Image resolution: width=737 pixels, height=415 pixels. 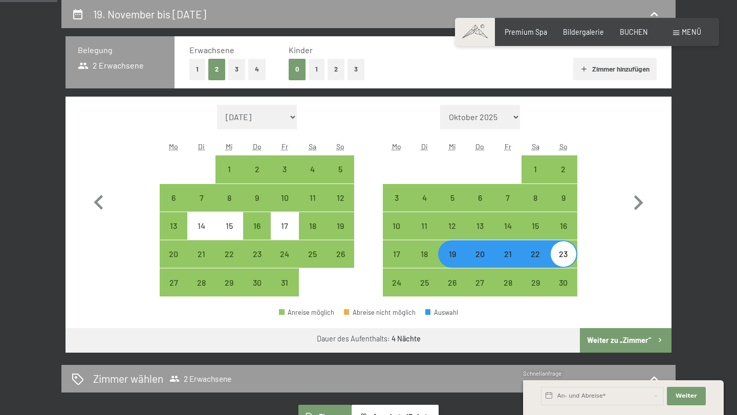 What do you see at coordinates (686, 397) in the screenshot?
I see `button: Weiter` at bounding box center [686, 397].